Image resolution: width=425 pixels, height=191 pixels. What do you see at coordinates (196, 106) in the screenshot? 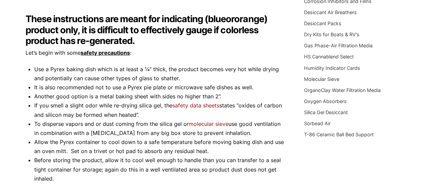
I see `a: safety data sheets` at bounding box center [196, 106].